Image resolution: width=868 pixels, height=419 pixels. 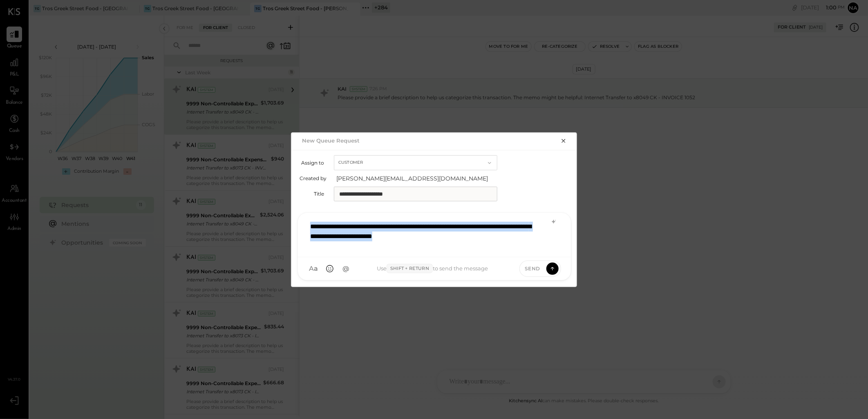 What do you see at coordinates (331, 141) in the screenshot?
I see `h2: New Queue Request` at bounding box center [331, 141].